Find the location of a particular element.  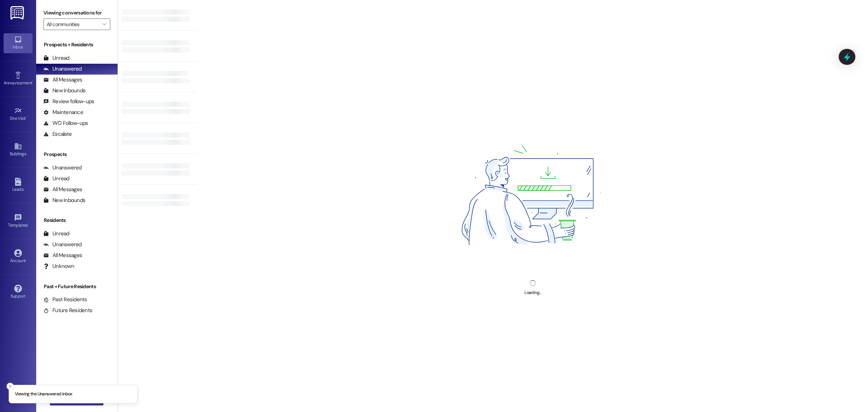

p: Viewing the Unanswered inbox is located at coordinates (43, 394).